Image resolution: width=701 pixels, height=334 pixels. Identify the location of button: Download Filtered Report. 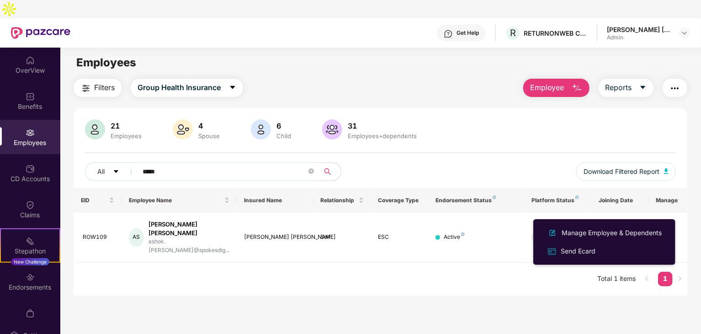
(626, 171).